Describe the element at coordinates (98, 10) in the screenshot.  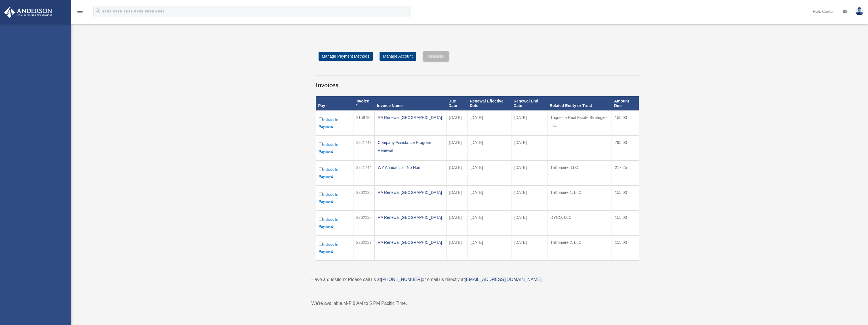
I see `i: search` at that location.